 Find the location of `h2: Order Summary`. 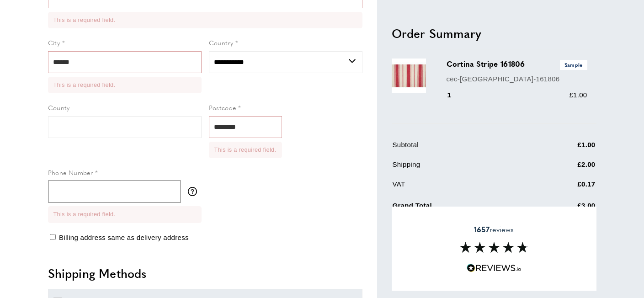

h2: Order Summary is located at coordinates (494, 33).